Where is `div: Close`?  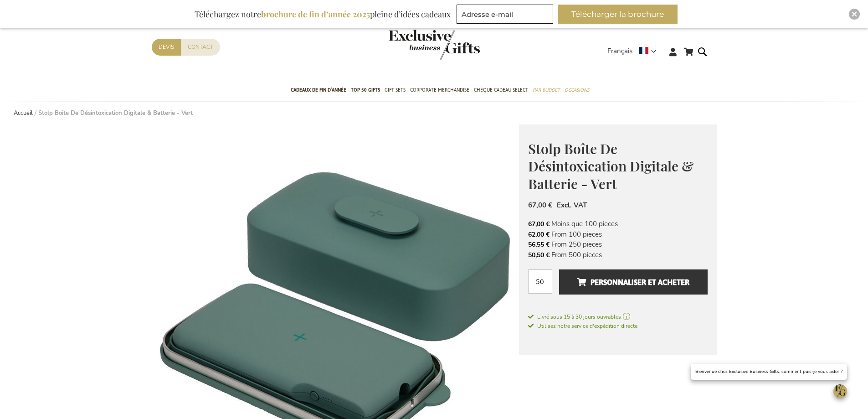
div: Close is located at coordinates (854, 14).